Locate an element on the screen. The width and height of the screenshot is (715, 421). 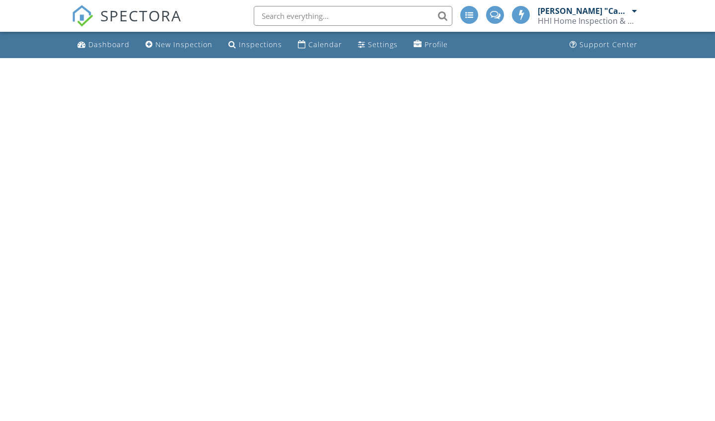
a: Support Center is located at coordinates (603, 45).